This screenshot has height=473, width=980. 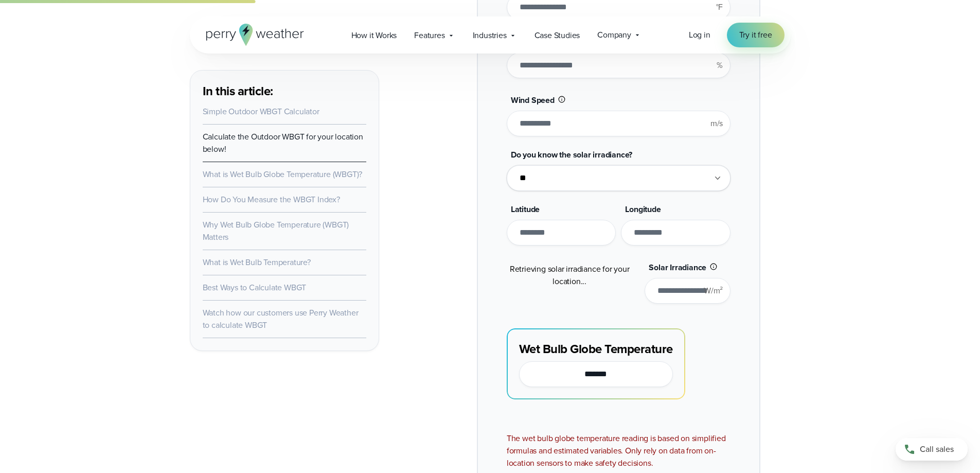 I want to click on a: Simple Outdoor WBGT Calculator, so click(x=261, y=111).